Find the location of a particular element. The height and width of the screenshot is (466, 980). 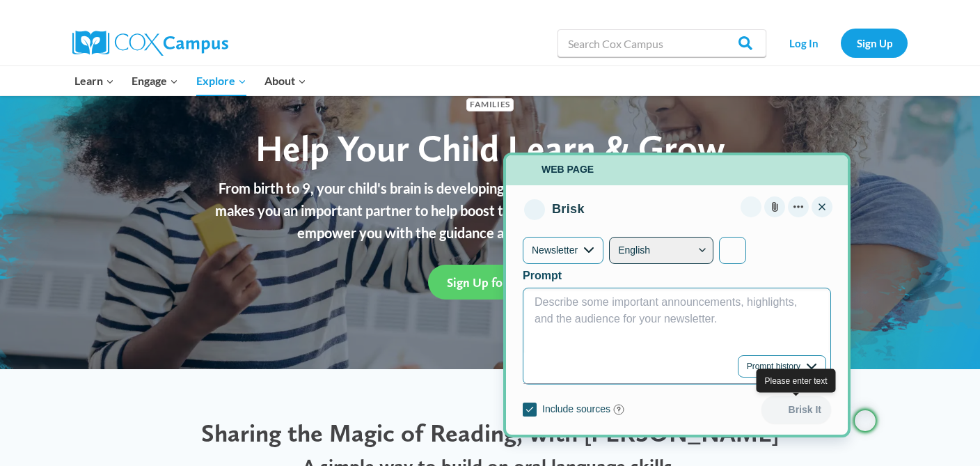

span: Families is located at coordinates (489, 104).